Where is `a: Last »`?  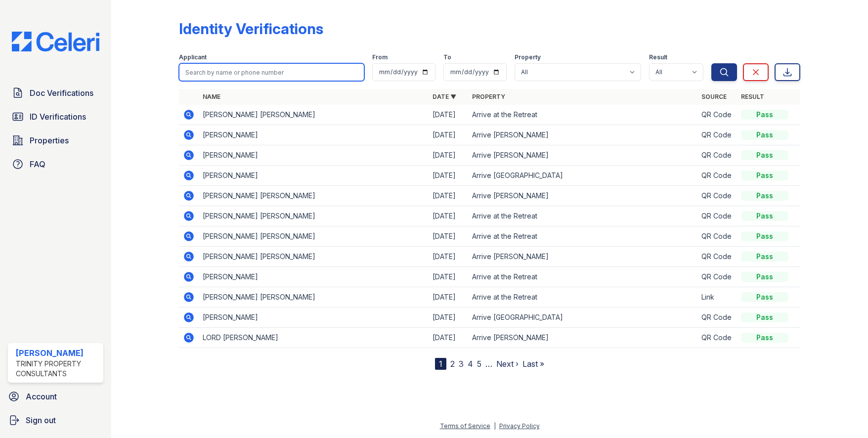
a: Last » is located at coordinates (534, 364).